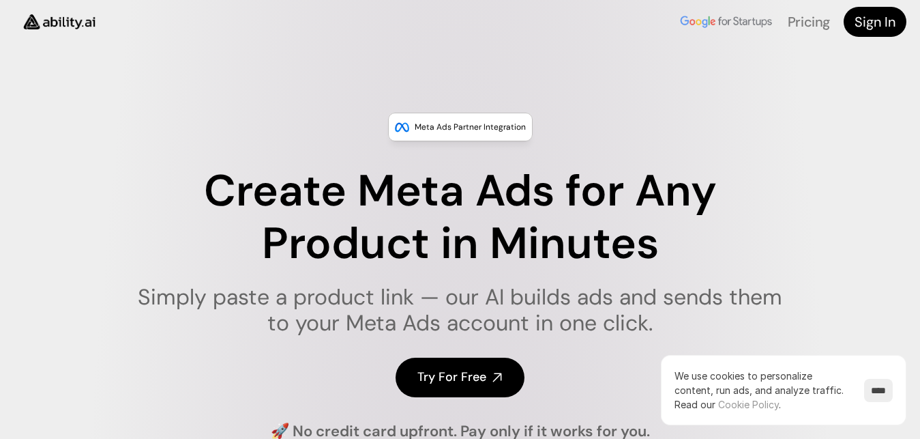 This screenshot has width=920, height=439. What do you see at coordinates (460, 310) in the screenshot?
I see `h1: Simply paste a product link — our AI builds ads and sends them to your Meta Ads account in one cl...` at bounding box center [460, 310].